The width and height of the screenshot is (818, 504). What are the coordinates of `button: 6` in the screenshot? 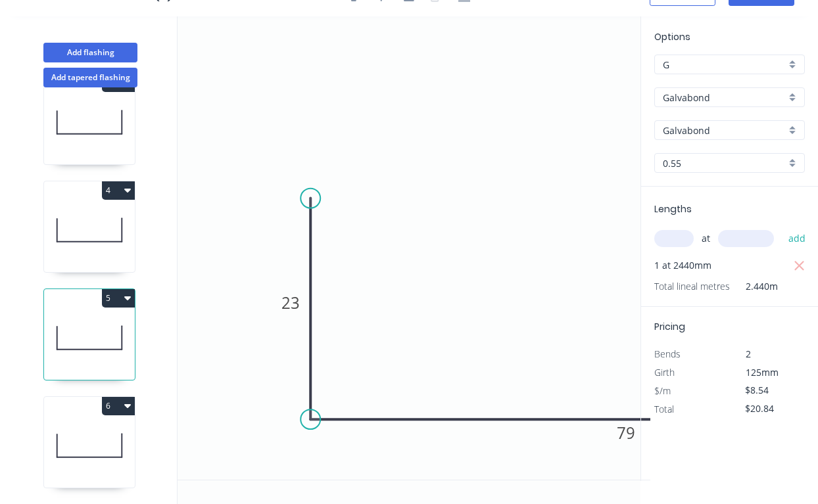 It's located at (118, 406).